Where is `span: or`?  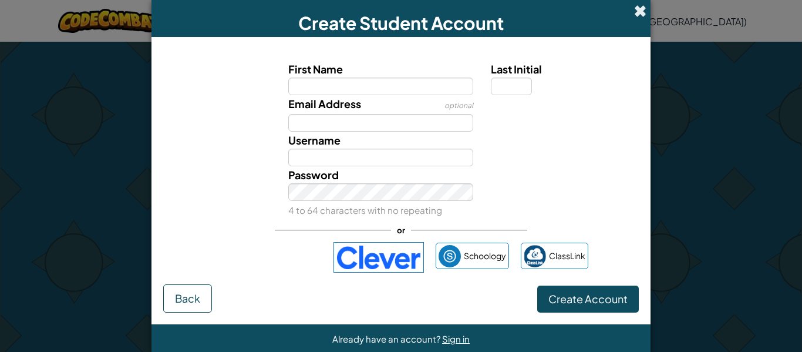
span: or is located at coordinates (401, 230).